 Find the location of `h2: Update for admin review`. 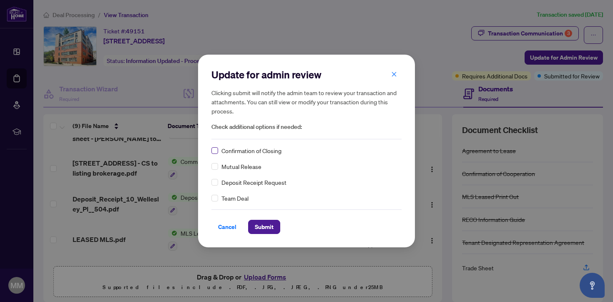

h2: Update for admin review is located at coordinates (306, 75).